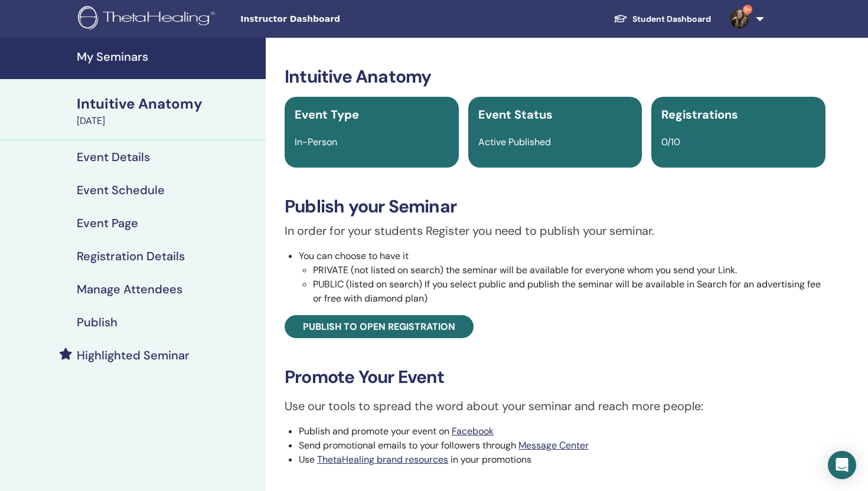 The width and height of the screenshot is (868, 491). Describe the element at coordinates (379, 326) in the screenshot. I see `span: Publish to open registration` at that location.